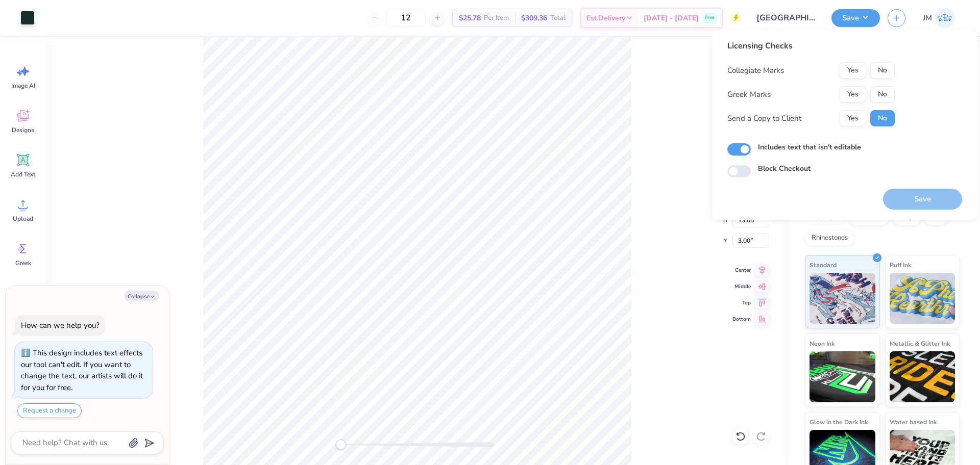 This screenshot has height=465, width=980. Describe the element at coordinates (938, 18) in the screenshot. I see `a: JM` at that location.